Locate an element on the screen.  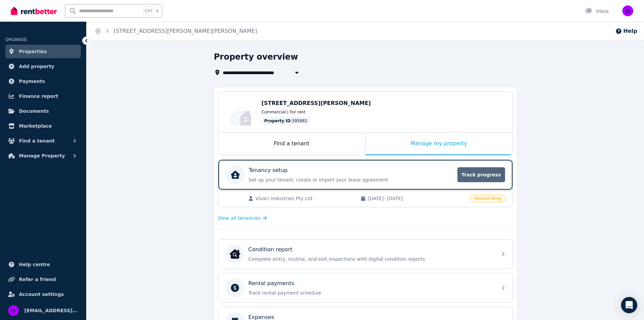
a: Payments is located at coordinates (43, 81).